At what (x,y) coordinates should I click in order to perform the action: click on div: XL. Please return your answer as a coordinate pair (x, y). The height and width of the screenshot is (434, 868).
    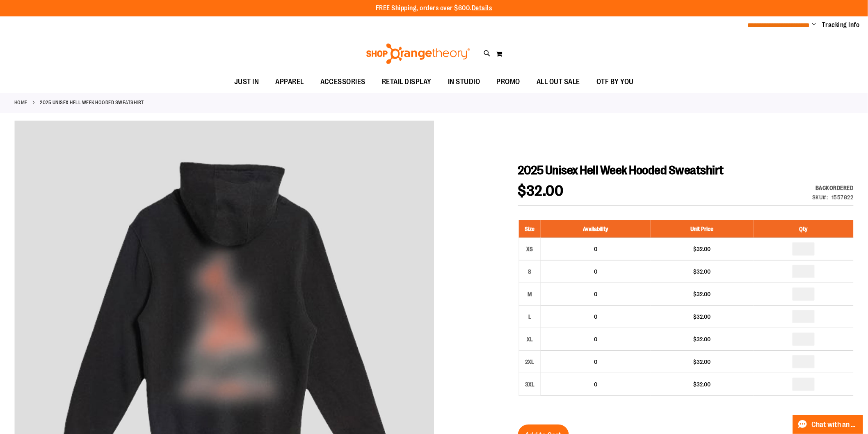
    Looking at the image, I should click on (530, 339).